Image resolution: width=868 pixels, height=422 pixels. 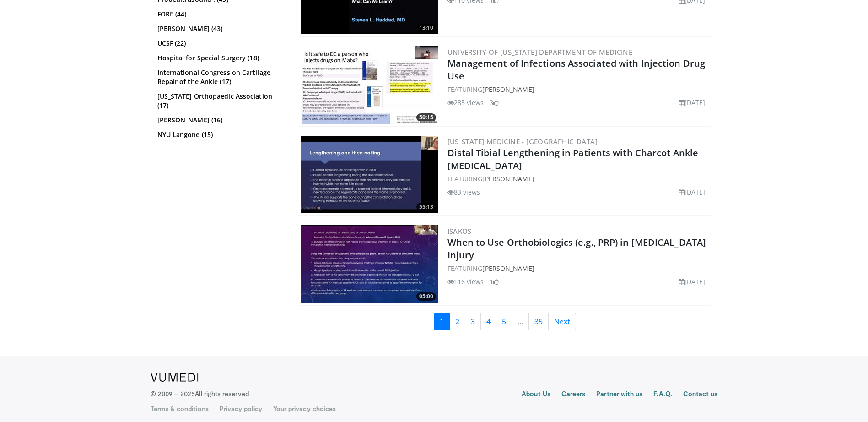 What do you see at coordinates (220, 44) in the screenshot?
I see `a: UCSF (22)` at bounding box center [220, 44].